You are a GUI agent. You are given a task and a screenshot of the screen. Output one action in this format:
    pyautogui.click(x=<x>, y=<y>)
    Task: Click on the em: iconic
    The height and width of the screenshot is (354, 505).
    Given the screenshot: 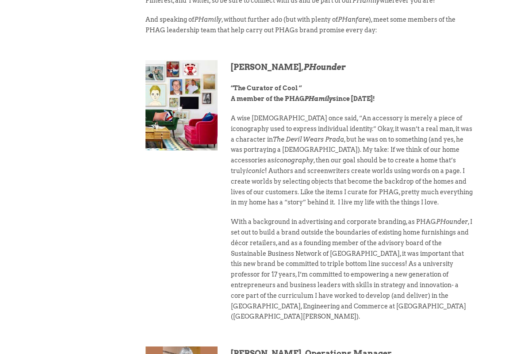 What is the action you would take?
    pyautogui.click(x=255, y=171)
    